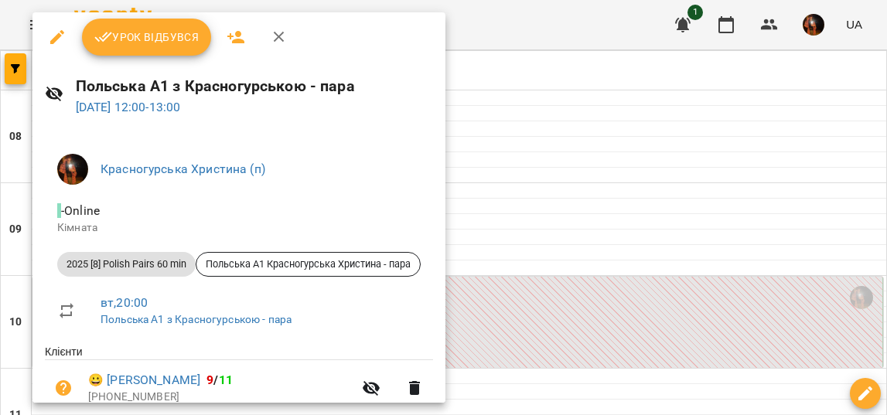 Image resolution: width=887 pixels, height=415 pixels. What do you see at coordinates (126, 264) in the screenshot?
I see `span: 2025 [8] Polish Pairs 60 min` at bounding box center [126, 264].